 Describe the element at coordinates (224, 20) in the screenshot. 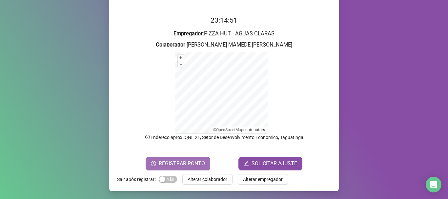

I see `time: 23:14:51` at that location.